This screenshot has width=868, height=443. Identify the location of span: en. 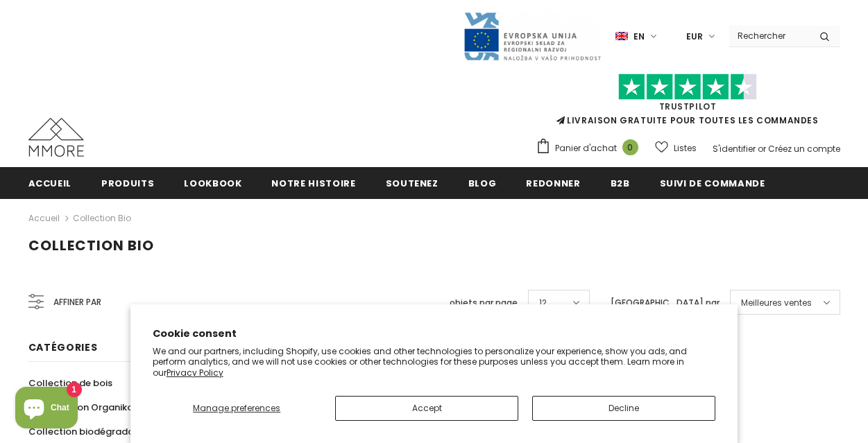
(639, 37).